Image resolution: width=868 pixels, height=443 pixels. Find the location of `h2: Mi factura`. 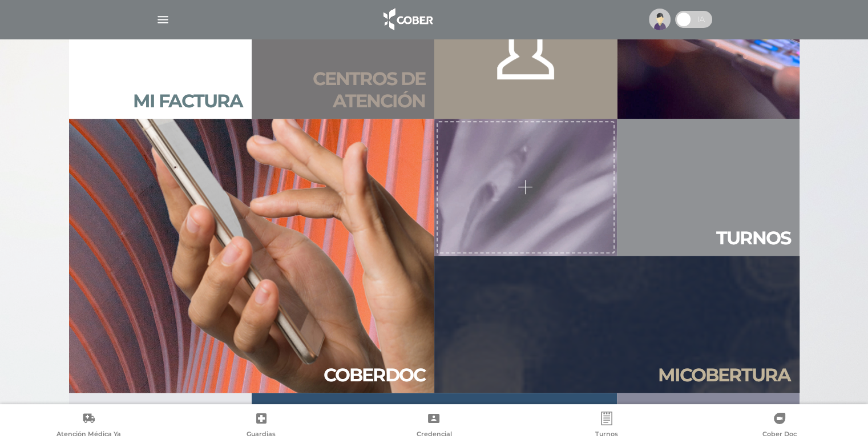

h2: Mi factura is located at coordinates (188, 101).